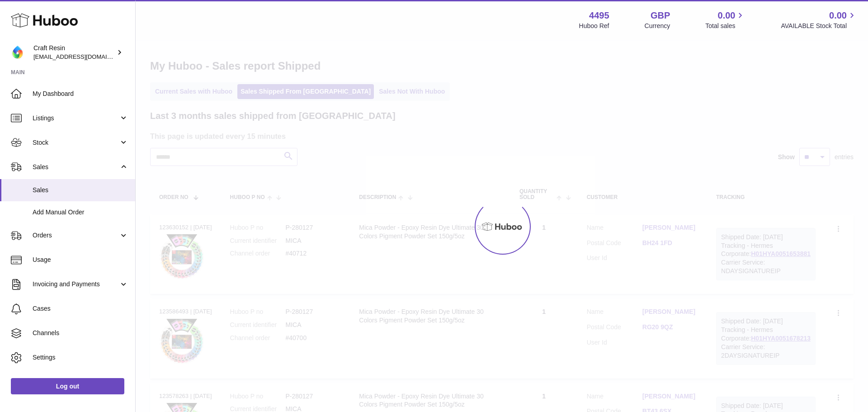 The image size is (868, 412). What do you see at coordinates (725, 20) in the screenshot?
I see `a: 0.00 Total sales` at bounding box center [725, 20].